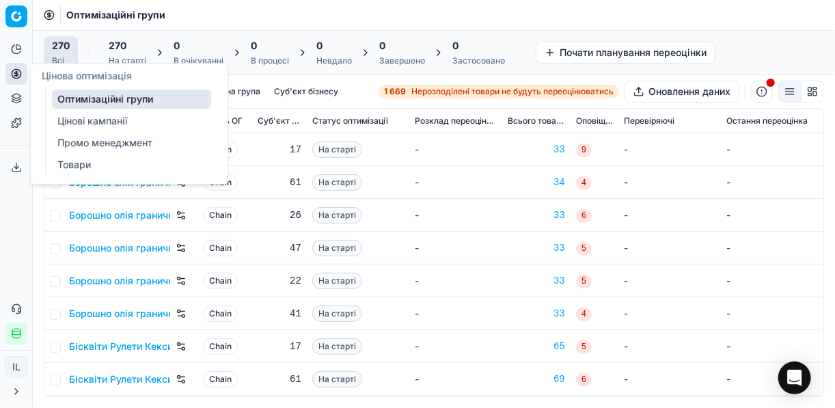 The image size is (835, 408). What do you see at coordinates (499, 92) in the screenshot?
I see `a: 1 669Нерозподілені товари не будуть переоцінюватись` at bounding box center [499, 92].